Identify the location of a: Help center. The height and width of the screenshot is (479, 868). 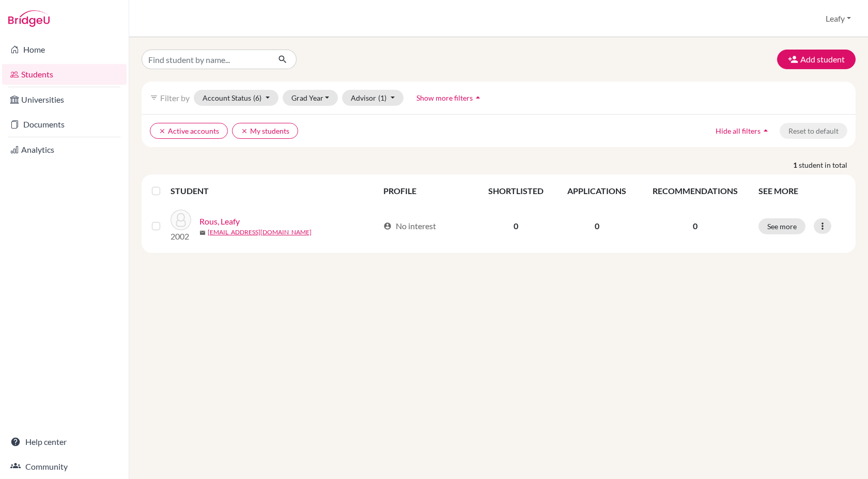
(64, 442).